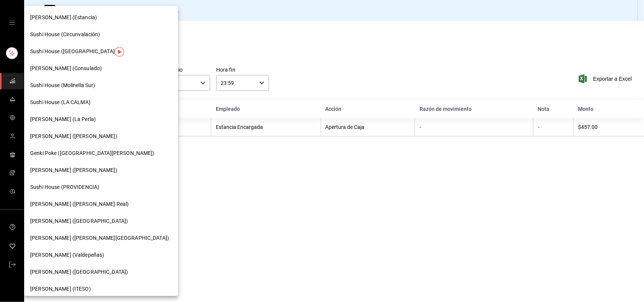  I want to click on span: Sushi House (Molinella Sur), so click(63, 85).